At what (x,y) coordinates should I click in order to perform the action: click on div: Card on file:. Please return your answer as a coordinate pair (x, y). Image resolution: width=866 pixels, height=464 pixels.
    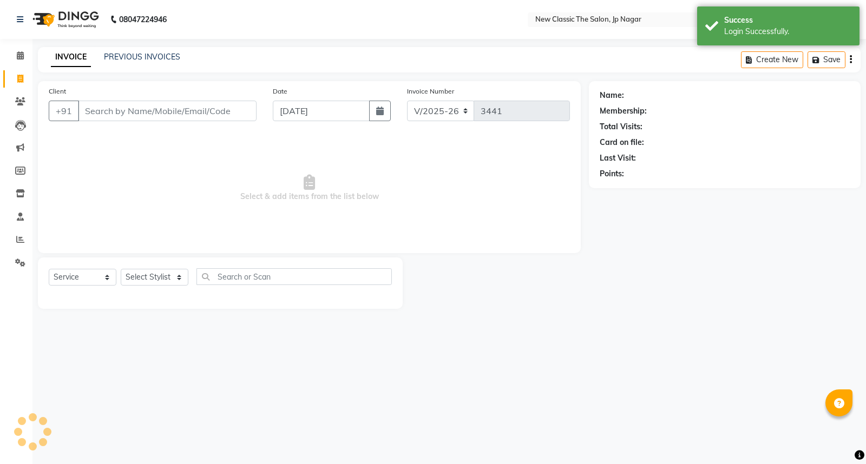
    Looking at the image, I should click on (622, 142).